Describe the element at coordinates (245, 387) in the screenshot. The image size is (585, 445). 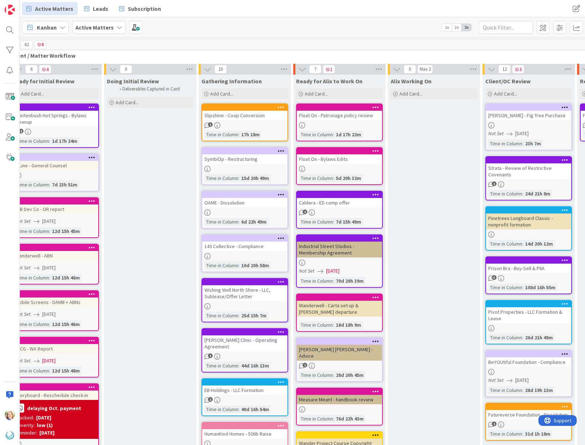
I see `div: EB Holdings - LLC Formation` at that location.